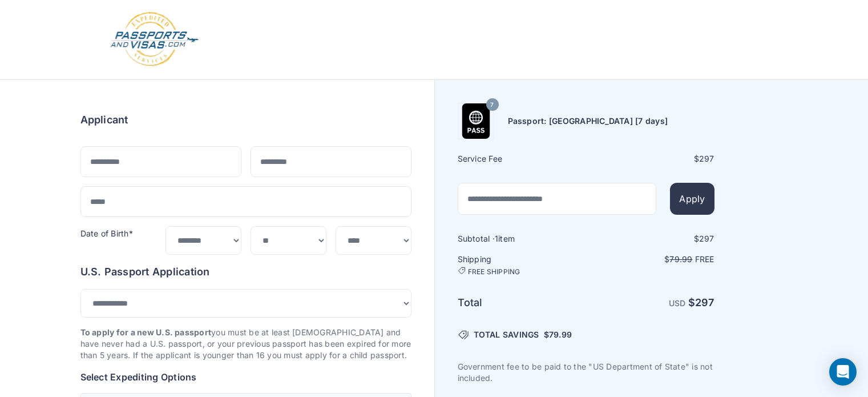 The width and height of the screenshot is (868, 397). What do you see at coordinates (521, 159) in the screenshot?
I see `h6: Service Fee` at bounding box center [521, 159].